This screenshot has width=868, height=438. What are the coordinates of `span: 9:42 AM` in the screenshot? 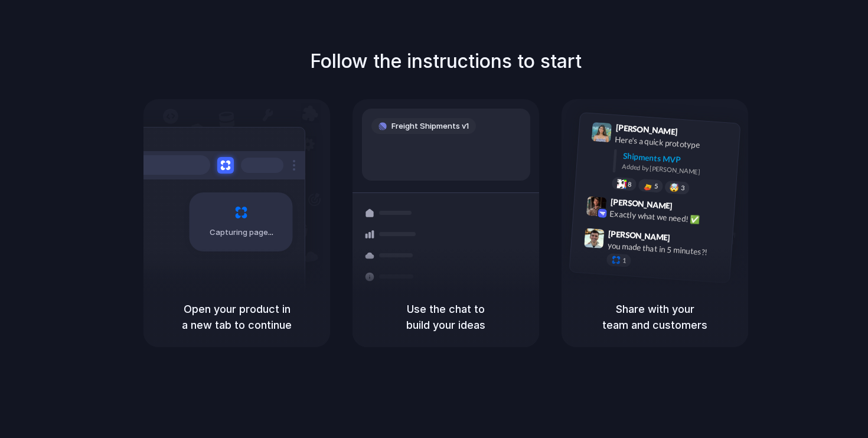 It's located at (688, 208).